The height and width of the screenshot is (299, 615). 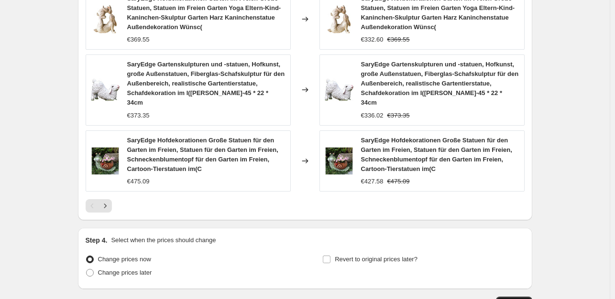 What do you see at coordinates (99, 206) in the screenshot?
I see `nav: Pagination` at bounding box center [99, 206].